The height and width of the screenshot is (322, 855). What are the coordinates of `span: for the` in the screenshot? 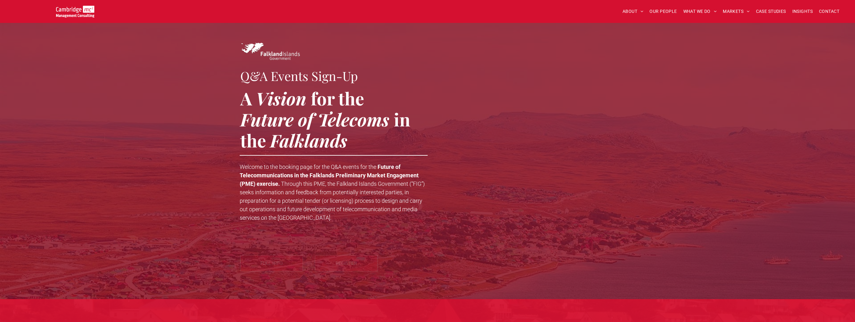 It's located at (337, 98).